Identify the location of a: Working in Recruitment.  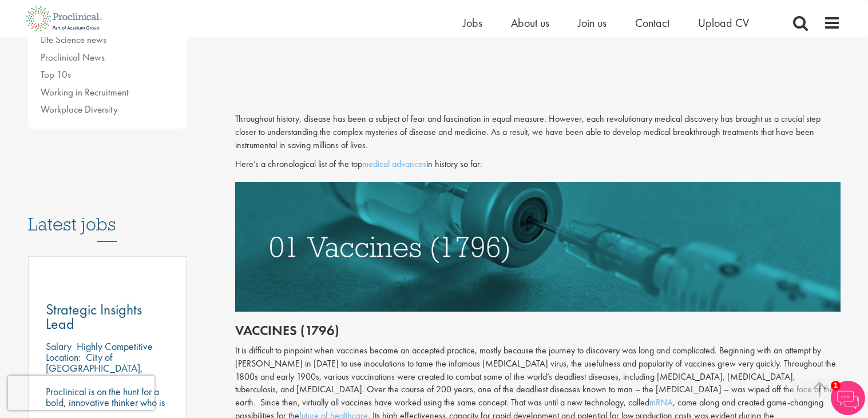
(85, 92).